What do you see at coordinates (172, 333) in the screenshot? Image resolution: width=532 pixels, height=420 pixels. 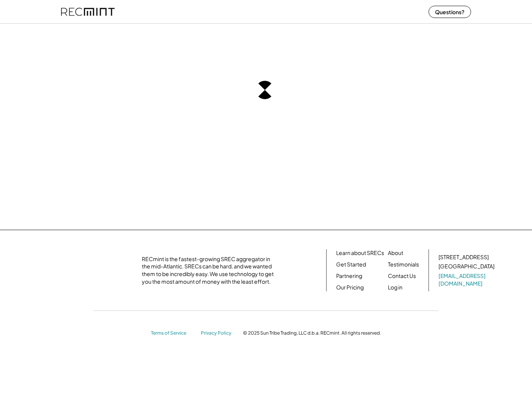 I see `a: Terms of Service` at bounding box center [172, 333].